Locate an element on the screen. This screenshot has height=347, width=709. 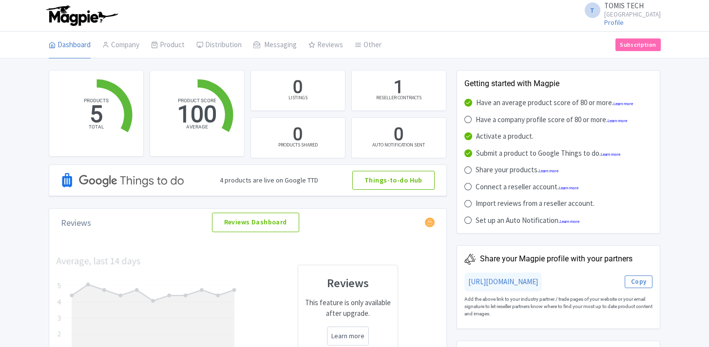
a: Dashboard is located at coordinates (70, 45).